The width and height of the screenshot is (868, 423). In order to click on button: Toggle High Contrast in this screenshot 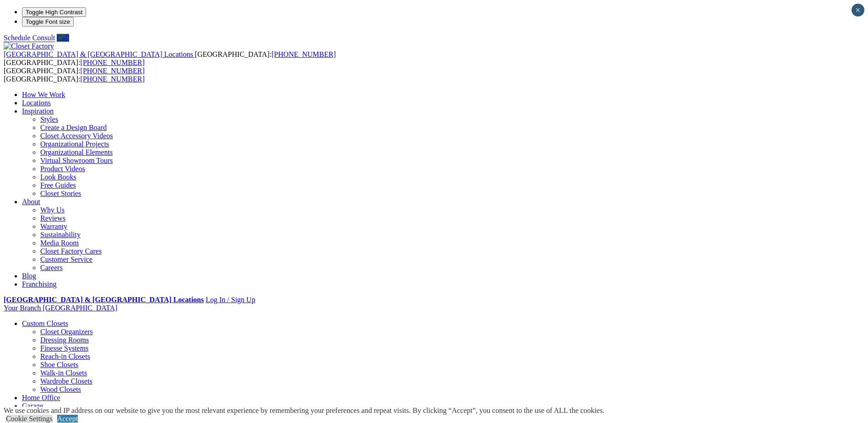, I will do `click(54, 12)`.